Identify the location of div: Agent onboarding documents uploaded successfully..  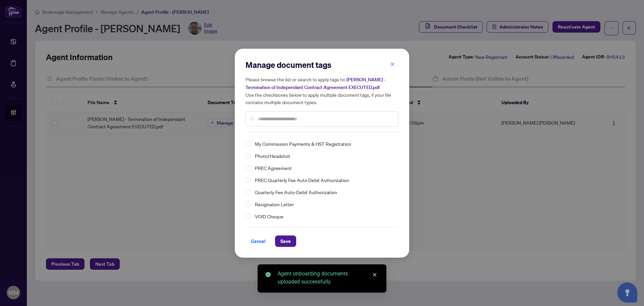
(328, 278).